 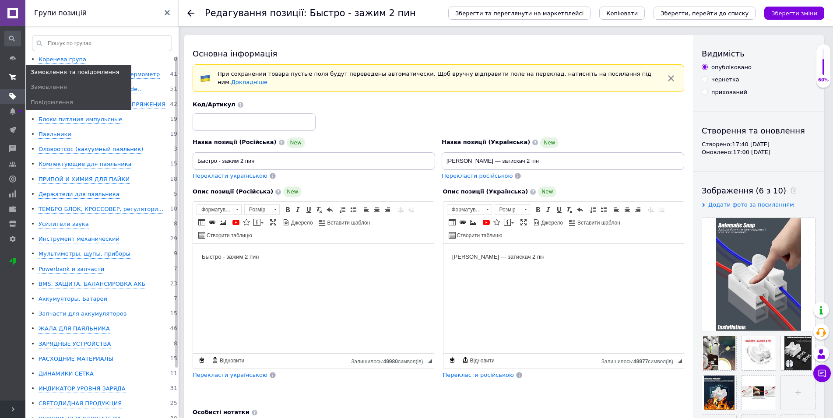 I want to click on a: По правому краю, so click(x=387, y=210).